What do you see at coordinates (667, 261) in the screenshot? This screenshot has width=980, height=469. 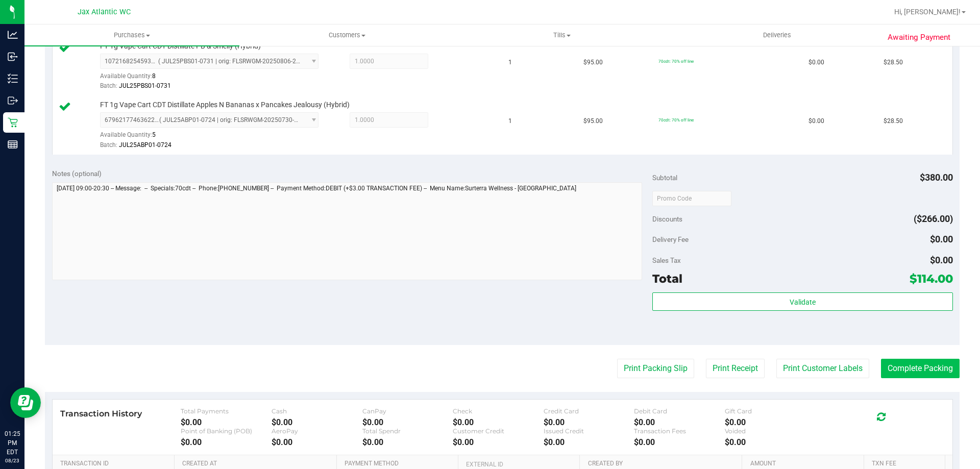 I see `span: Sales Tax` at bounding box center [667, 261].